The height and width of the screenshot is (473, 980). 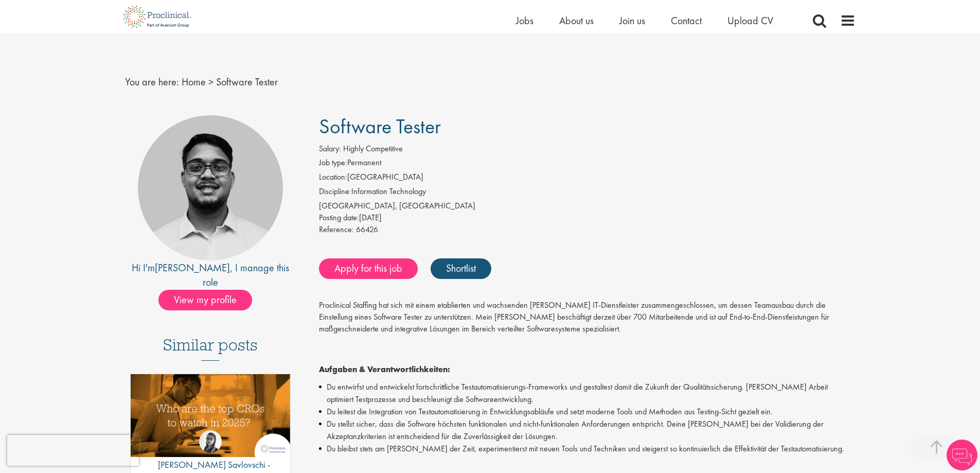 I want to click on span: About us, so click(x=576, y=20).